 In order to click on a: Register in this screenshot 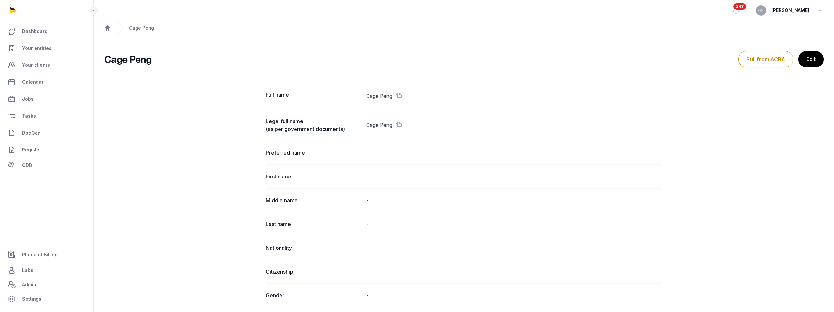, I will do `click(47, 150)`.